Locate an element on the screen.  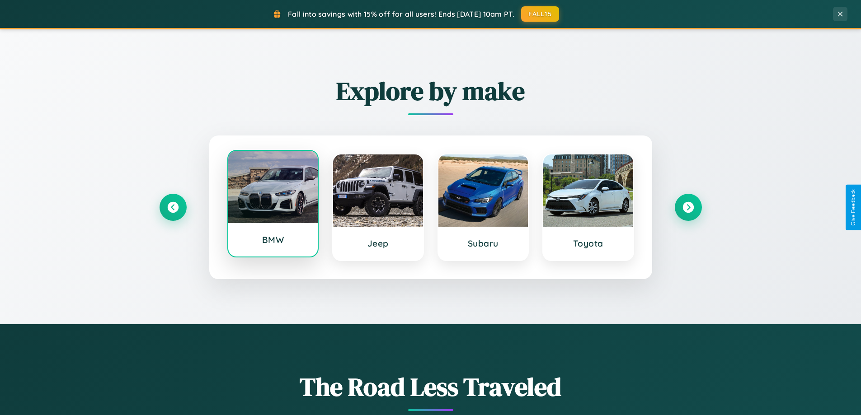
h3: BMW is located at coordinates (273, 240).